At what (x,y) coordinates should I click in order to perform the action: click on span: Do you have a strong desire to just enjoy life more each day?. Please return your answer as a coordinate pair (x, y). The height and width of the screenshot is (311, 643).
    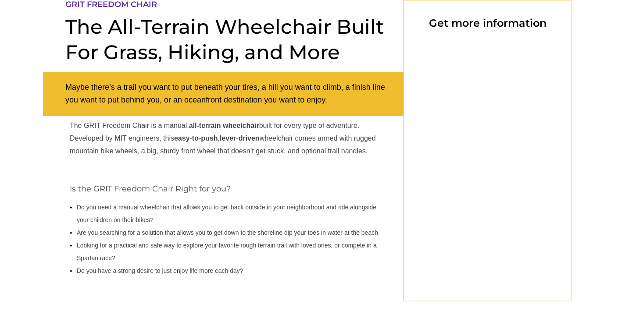
    Looking at the image, I should click on (160, 271).